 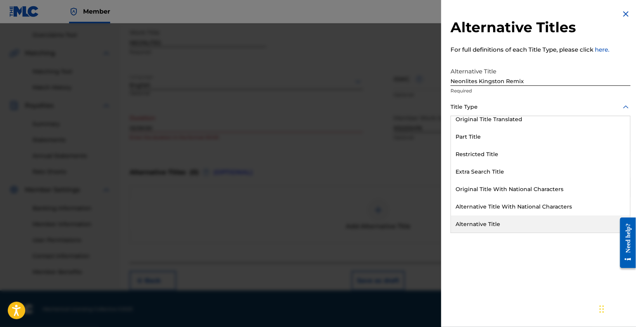 What do you see at coordinates (74, 12) in the screenshot?
I see `img: Top Rightsholder` at bounding box center [74, 12].